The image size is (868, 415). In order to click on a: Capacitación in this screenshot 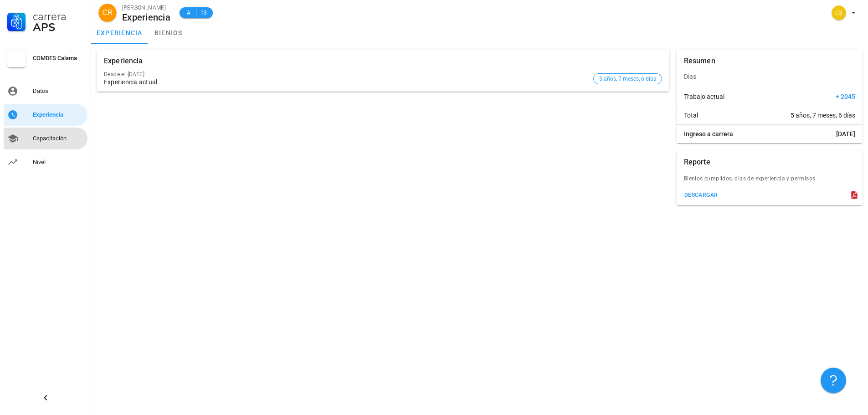, I will do `click(45, 138)`.